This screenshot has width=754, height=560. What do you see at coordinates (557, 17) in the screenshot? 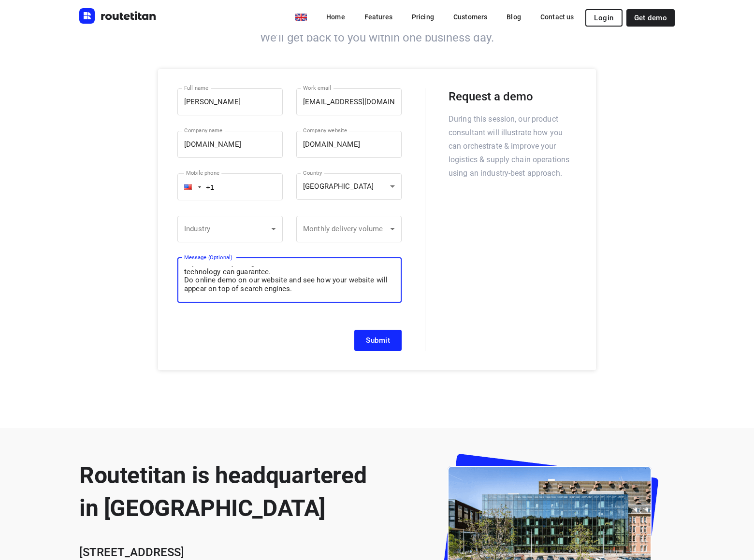
I see `a: Contact us` at bounding box center [557, 17].